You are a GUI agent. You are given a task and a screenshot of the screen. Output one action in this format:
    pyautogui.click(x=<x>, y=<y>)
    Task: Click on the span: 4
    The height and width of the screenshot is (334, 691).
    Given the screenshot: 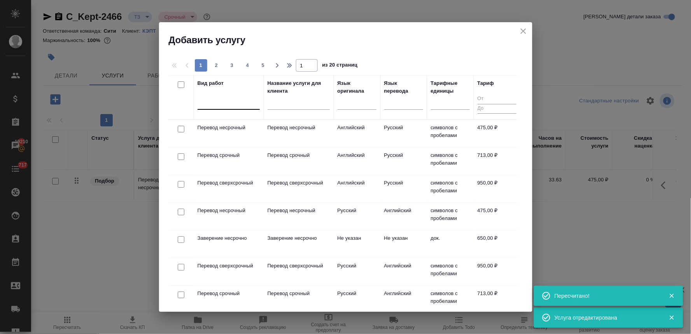 What is the action you would take?
    pyautogui.click(x=248, y=65)
    